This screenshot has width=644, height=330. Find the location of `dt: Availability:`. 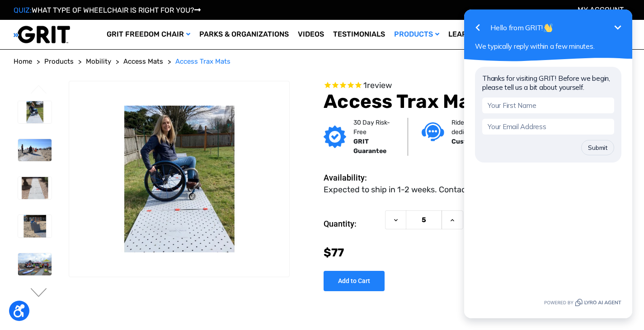

dt: Availability: is located at coordinates (352, 178).